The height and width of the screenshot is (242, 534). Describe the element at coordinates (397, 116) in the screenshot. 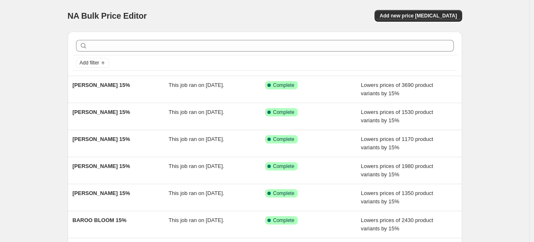

I see `span: Lowers prices of 1530 product variants by 15%` at that location.